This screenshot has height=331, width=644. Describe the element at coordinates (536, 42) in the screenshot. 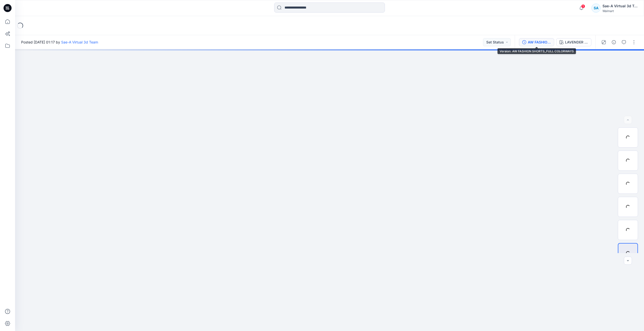

I see `button: AW FASHION SHORTS_FULL COLORWAYS` at that location.